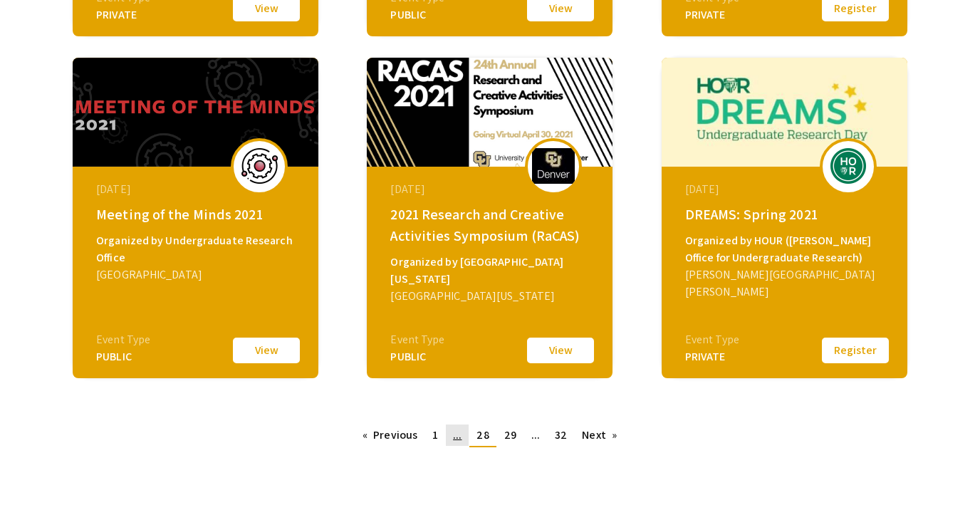 This screenshot has width=980, height=505. Describe the element at coordinates (553, 166) in the screenshot. I see `img: 2021-racas_eventLogo.jpg` at that location.